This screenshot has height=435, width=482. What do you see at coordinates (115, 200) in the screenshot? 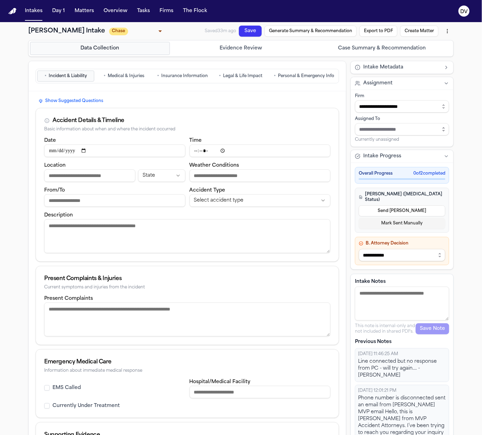
I see `input: From/To destination` at bounding box center [115, 200].